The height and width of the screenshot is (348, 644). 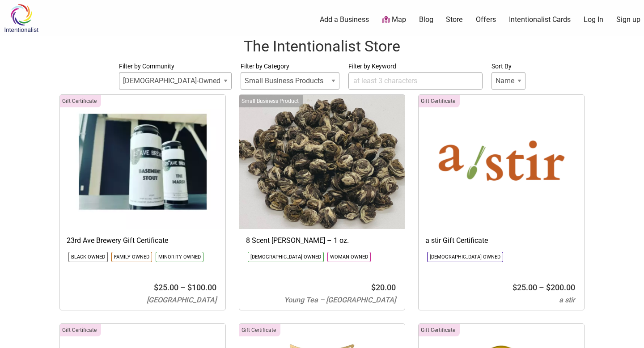 I want to click on h3: a stir Gift Certificate, so click(x=501, y=241).